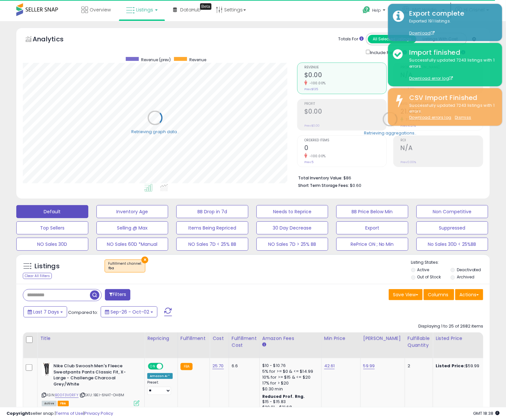 The width and height of the screenshot is (506, 420). Describe the element at coordinates (452, 212) in the screenshot. I see `button: Non Competitive` at that location.